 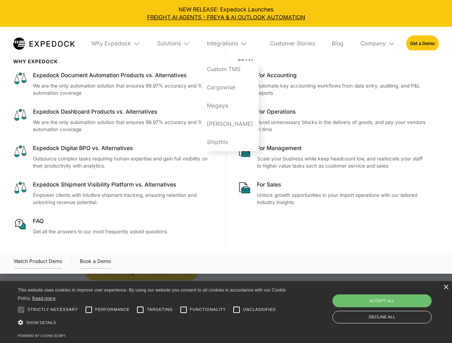 What do you see at coordinates (44, 298) in the screenshot?
I see `a: Read more` at bounding box center [44, 298].